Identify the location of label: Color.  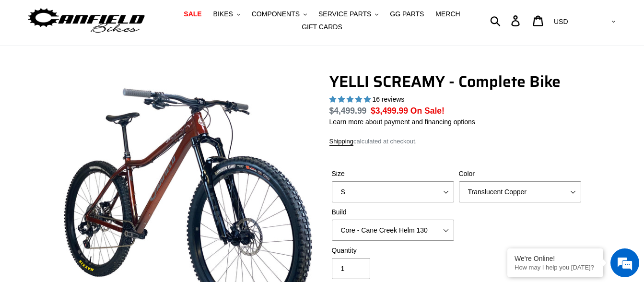
(520, 173).